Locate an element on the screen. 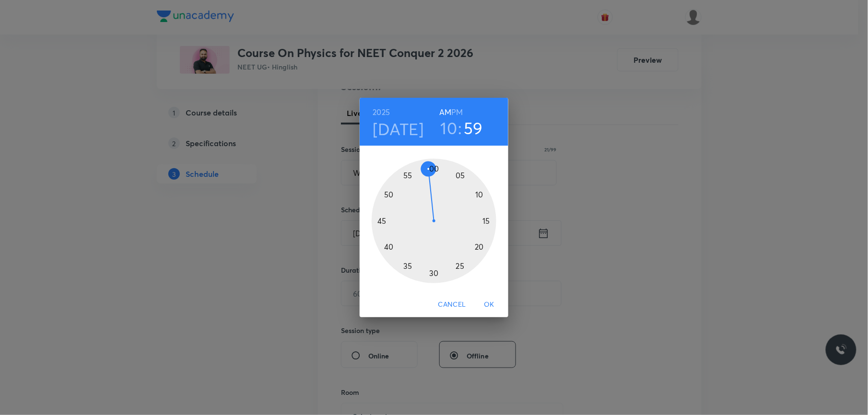 The width and height of the screenshot is (868, 415). span: Cancel is located at coordinates (452, 304).